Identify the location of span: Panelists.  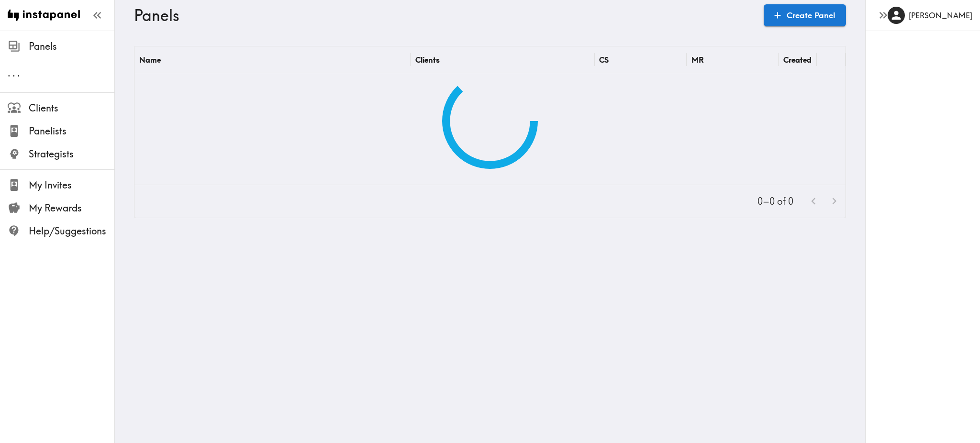
(71, 131).